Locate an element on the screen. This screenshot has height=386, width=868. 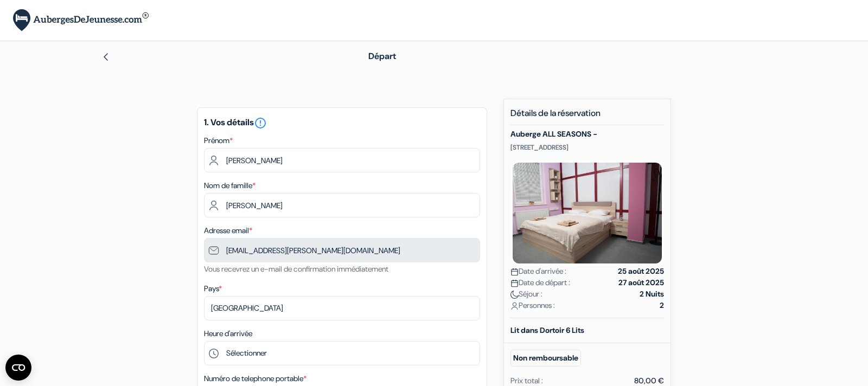
img: AubergesDeJeunesse.com is located at coordinates (81, 20).